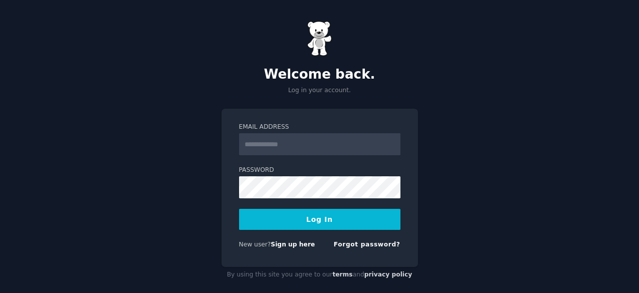 This screenshot has height=293, width=639. Describe the element at coordinates (320, 91) in the screenshot. I see `p: Log in your account.` at that location.